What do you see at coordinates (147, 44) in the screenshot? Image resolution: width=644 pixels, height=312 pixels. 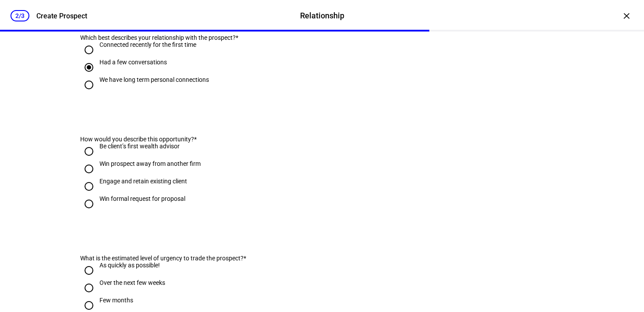 I see `div: Connected recently for the first time` at bounding box center [147, 44].